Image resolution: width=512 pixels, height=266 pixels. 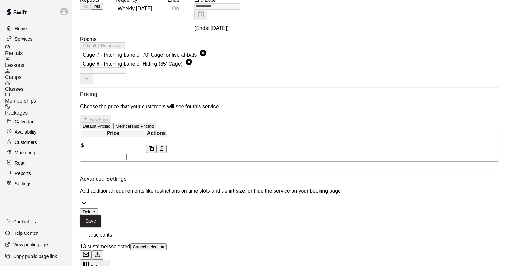 What do you see at coordinates (88, 39) in the screenshot?
I see `span: Rooms` at bounding box center [88, 39].